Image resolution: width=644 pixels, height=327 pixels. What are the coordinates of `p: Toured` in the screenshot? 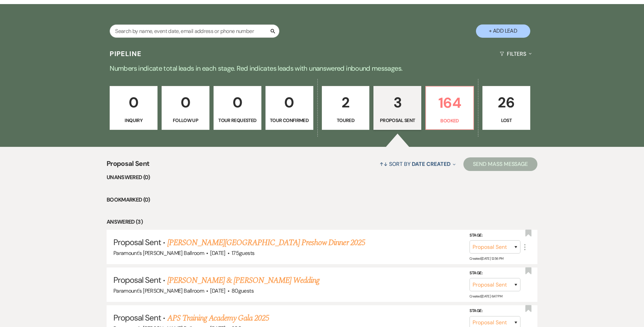 It's located at (346, 121).